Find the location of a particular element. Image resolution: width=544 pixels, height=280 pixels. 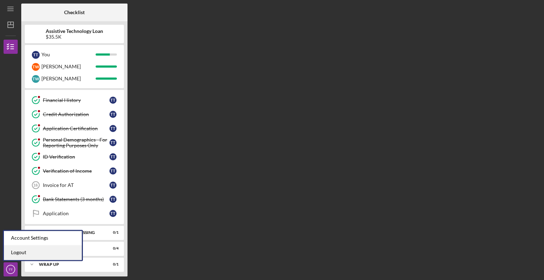

div: Account Settings is located at coordinates (43, 238).